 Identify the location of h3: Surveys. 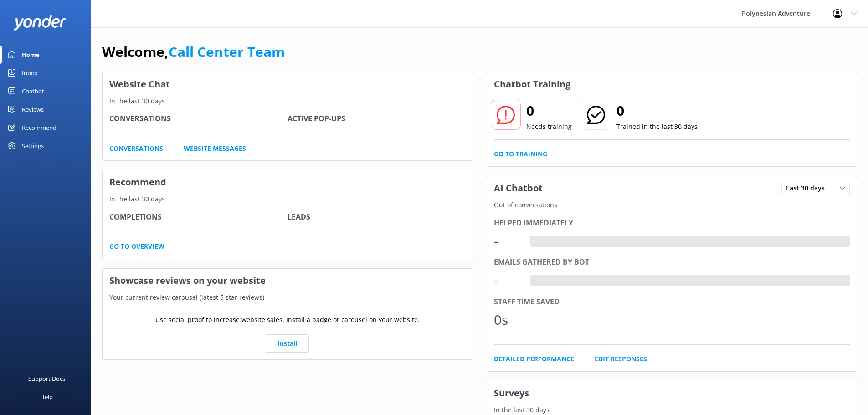
(672, 393).